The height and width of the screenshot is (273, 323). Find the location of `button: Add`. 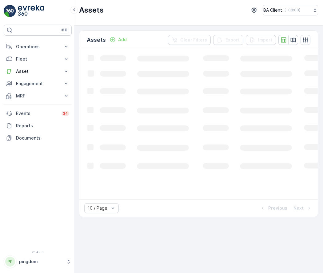

button: Add is located at coordinates (118, 40).